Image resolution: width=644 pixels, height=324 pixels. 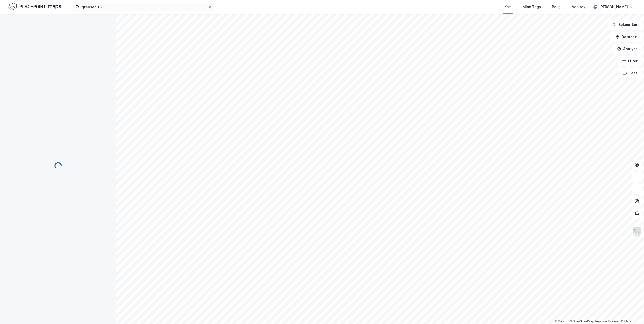 I want to click on div: Bolig, so click(x=556, y=7).